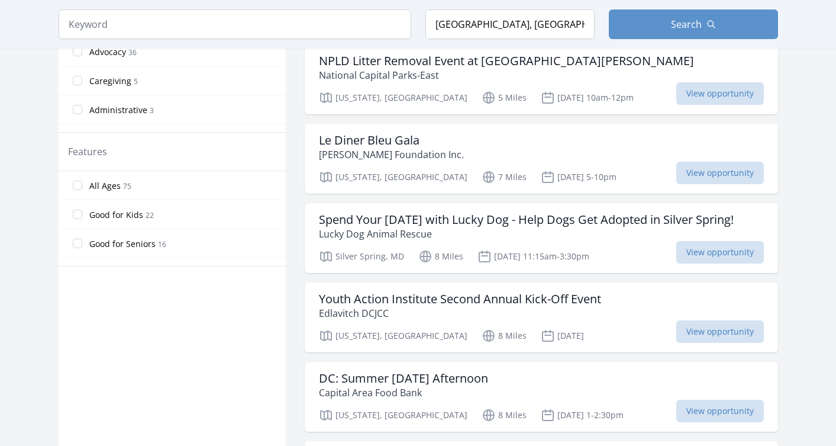 The height and width of the screenshot is (446, 836). I want to click on input: Advocacy 36, so click(78, 51).